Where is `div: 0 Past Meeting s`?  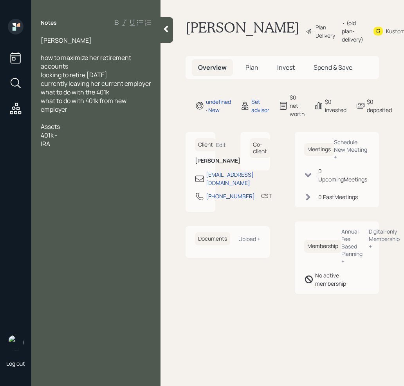 div: 0 Past Meeting s is located at coordinates (338, 197).